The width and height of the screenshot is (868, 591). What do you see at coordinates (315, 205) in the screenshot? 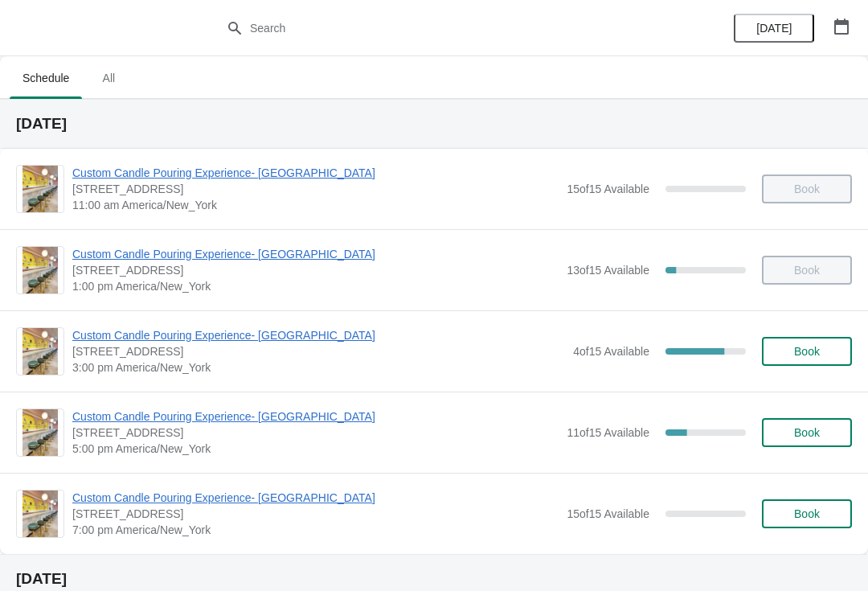
I see `span: 11:00 am America/New_York` at bounding box center [315, 205].